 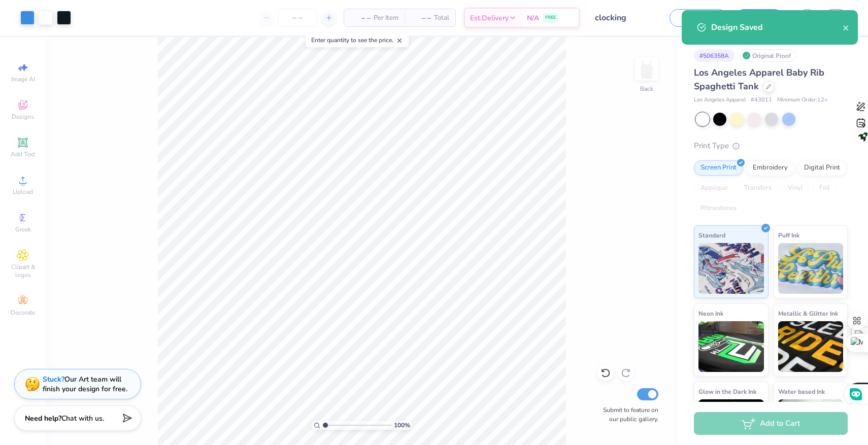 What do you see at coordinates (728, 391) in the screenshot?
I see `span: Glow in the Dark Ink` at bounding box center [728, 391].